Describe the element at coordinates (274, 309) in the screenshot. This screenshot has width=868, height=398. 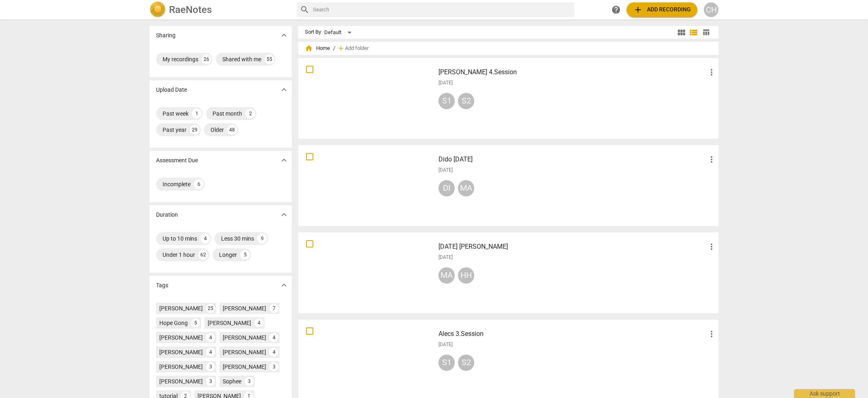
I see `div: 7` at that location.